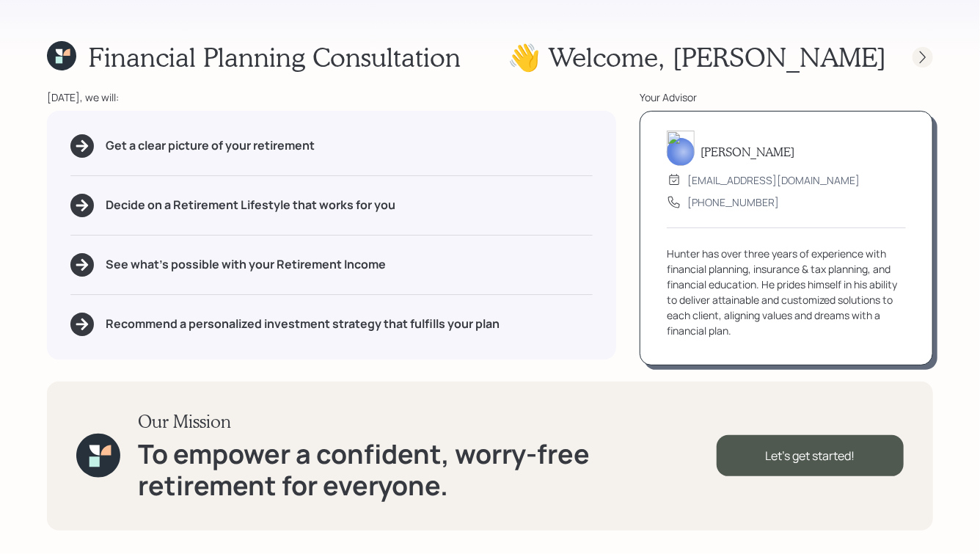 This screenshot has width=980, height=554. I want to click on h5: Decide on a Retirement Lifestyle that works for you, so click(250, 205).